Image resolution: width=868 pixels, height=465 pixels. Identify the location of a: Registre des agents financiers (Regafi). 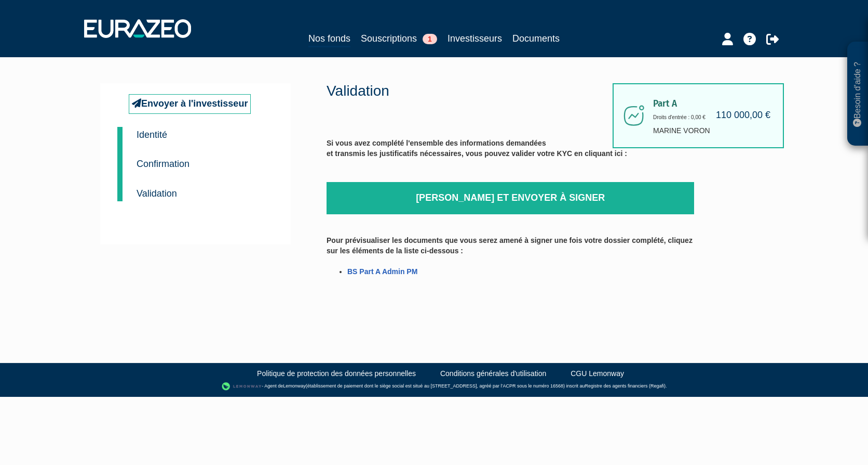
(626, 385).